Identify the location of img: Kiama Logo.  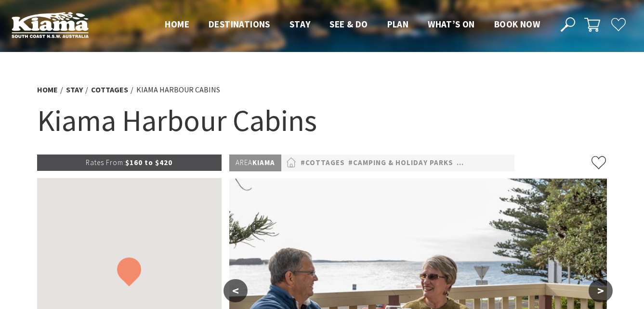
(50, 24).